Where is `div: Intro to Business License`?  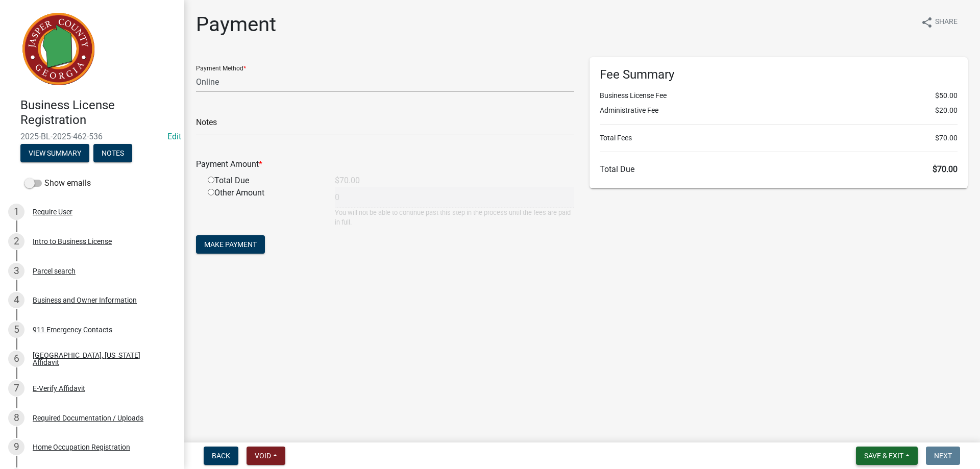
div: Intro to Business License is located at coordinates (72, 241).